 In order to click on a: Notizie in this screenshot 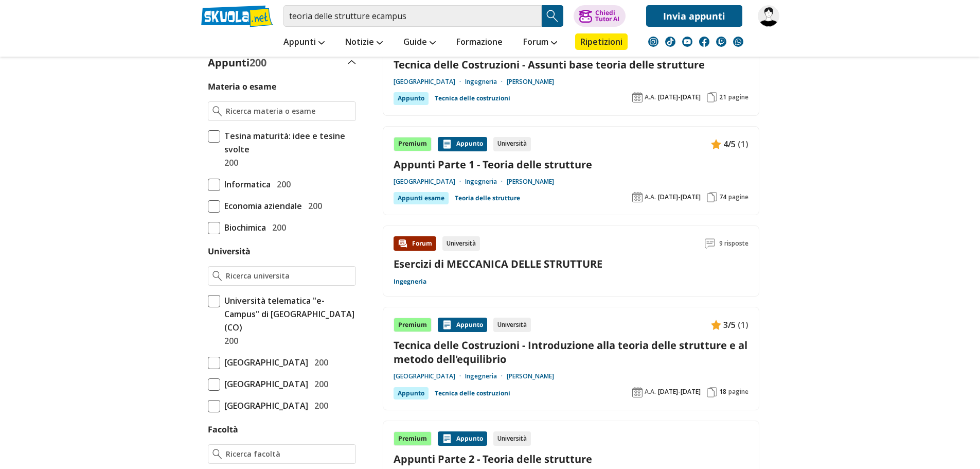, I will do `click(364, 43)`.